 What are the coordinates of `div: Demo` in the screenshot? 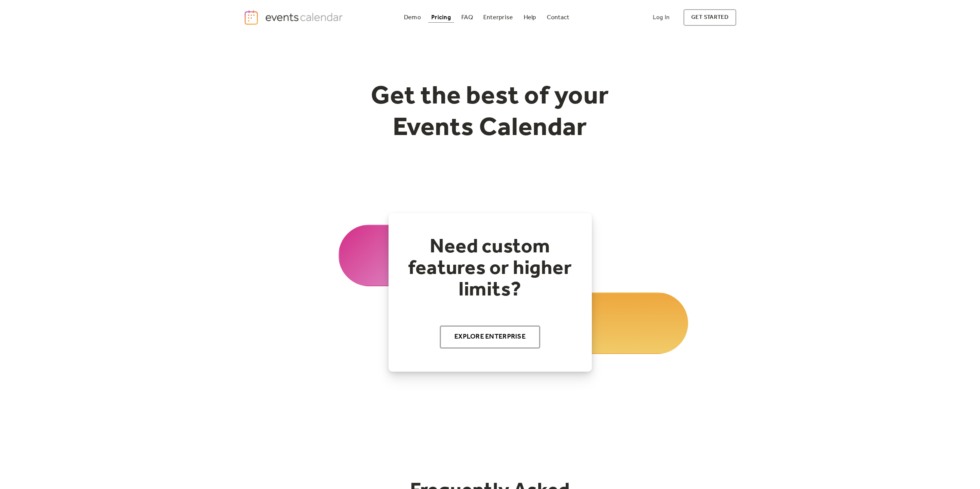 It's located at (413, 17).